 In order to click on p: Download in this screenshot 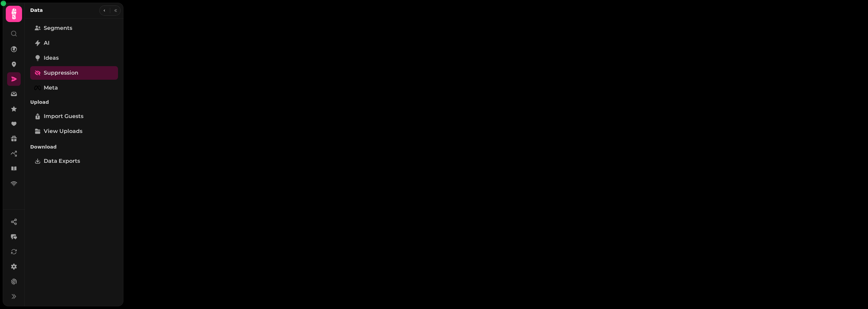, I will do `click(74, 147)`.